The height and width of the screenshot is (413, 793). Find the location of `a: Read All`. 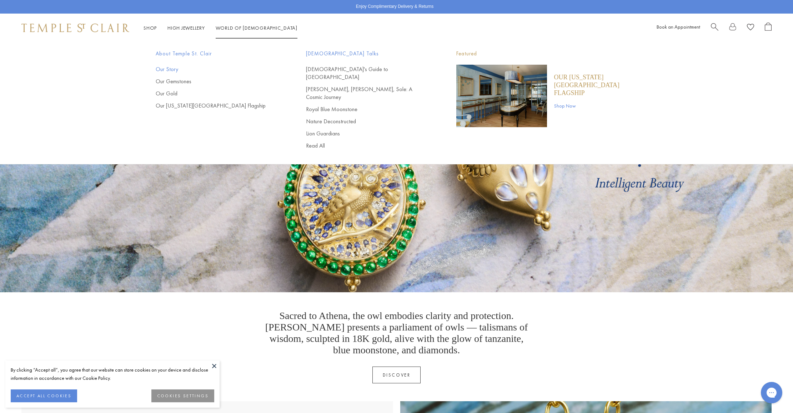

a: Read All is located at coordinates (367, 146).